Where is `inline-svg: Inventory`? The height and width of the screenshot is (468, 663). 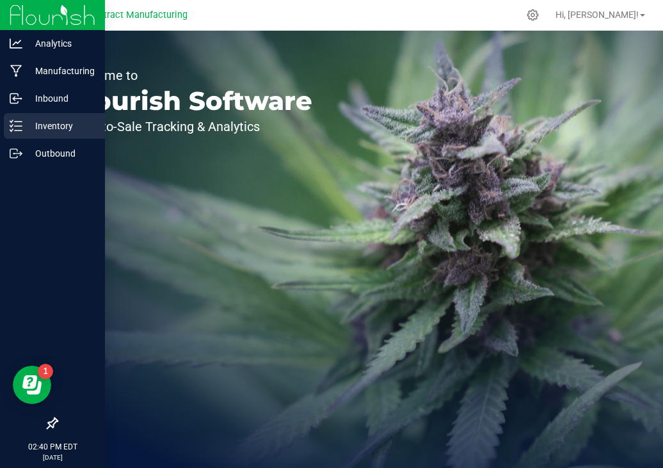 inline-svg: Inventory is located at coordinates (16, 126).